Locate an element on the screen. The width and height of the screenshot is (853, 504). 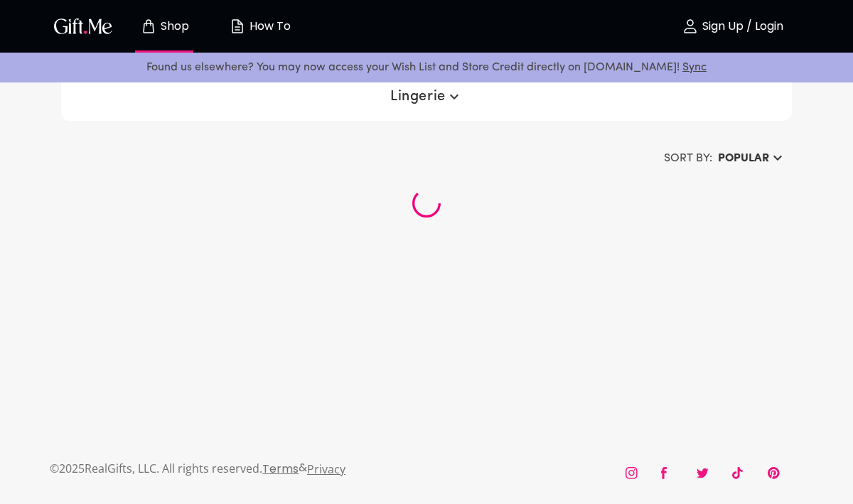
p: © 2025 RealGifts, LLC. All rights reserved. is located at coordinates (156, 468).